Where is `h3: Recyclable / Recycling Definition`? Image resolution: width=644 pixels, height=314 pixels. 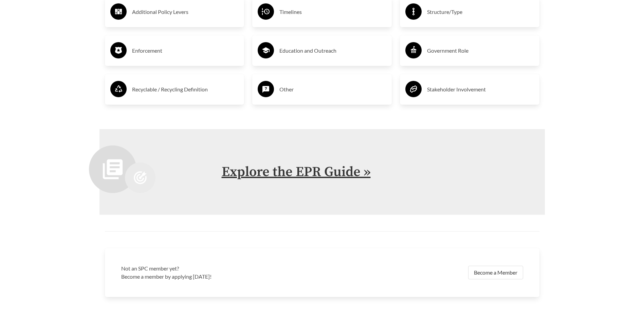
h3: Recyclable / Recycling Definition is located at coordinates (185, 89).